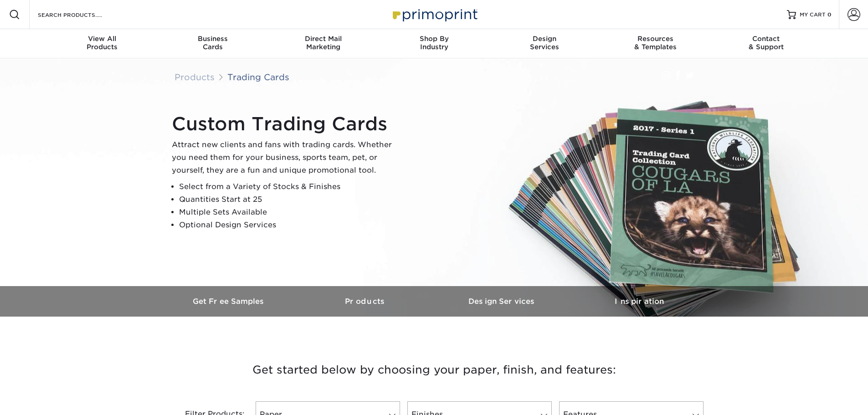  I want to click on a: Trading Cards, so click(258, 77).